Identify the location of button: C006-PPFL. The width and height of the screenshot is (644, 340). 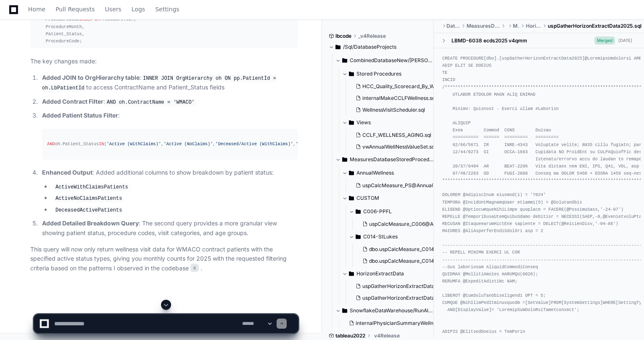
(398, 212).